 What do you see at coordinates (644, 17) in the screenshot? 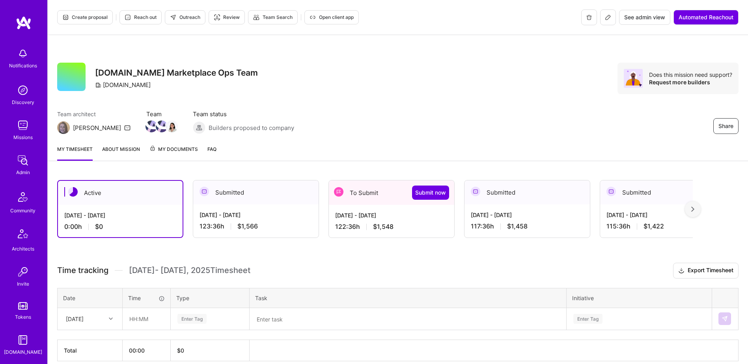
I see `button: See admin view` at bounding box center [644, 17].